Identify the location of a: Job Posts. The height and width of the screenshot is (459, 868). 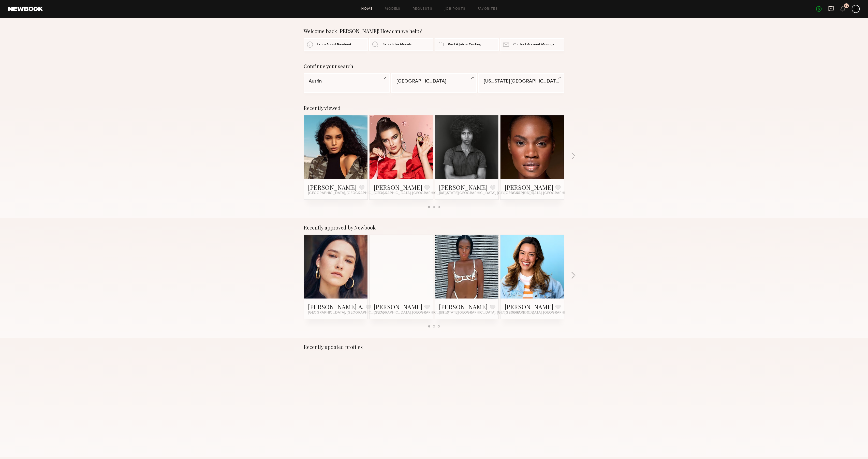
(455, 9).